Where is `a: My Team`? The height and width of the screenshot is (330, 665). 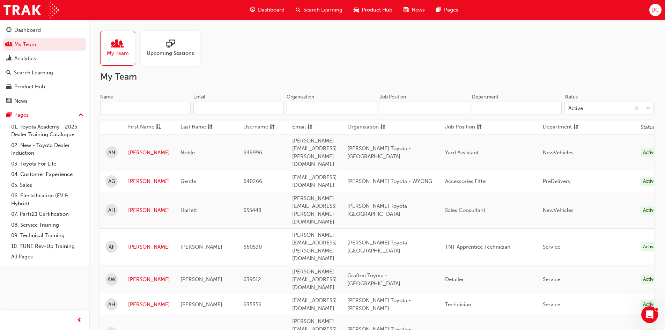 a: My Team is located at coordinates (44, 44).